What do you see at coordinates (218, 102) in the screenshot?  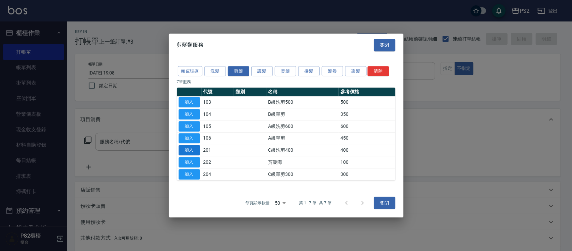 I see `td: 103` at bounding box center [218, 102].